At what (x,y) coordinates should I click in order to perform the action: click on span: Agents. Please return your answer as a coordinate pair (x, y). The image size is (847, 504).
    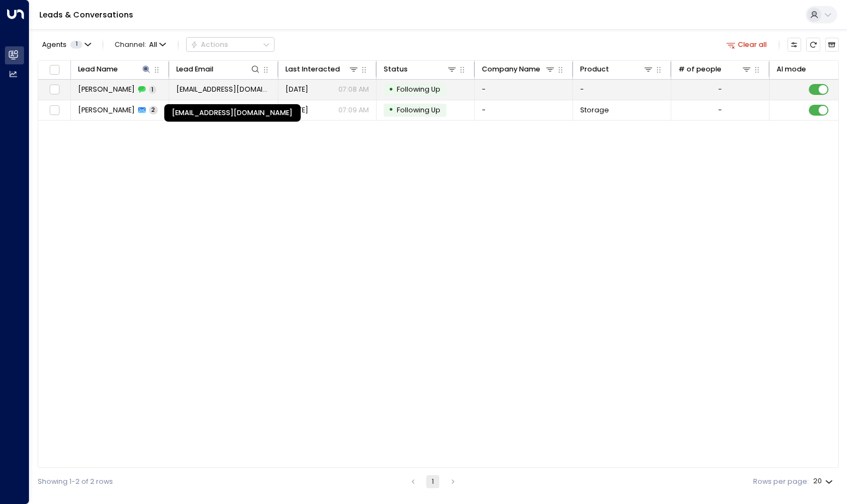
    Looking at the image, I should click on (54, 45).